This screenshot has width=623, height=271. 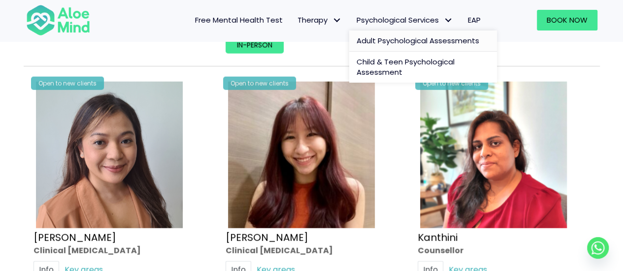 I want to click on a: Whatsapp, so click(x=598, y=248).